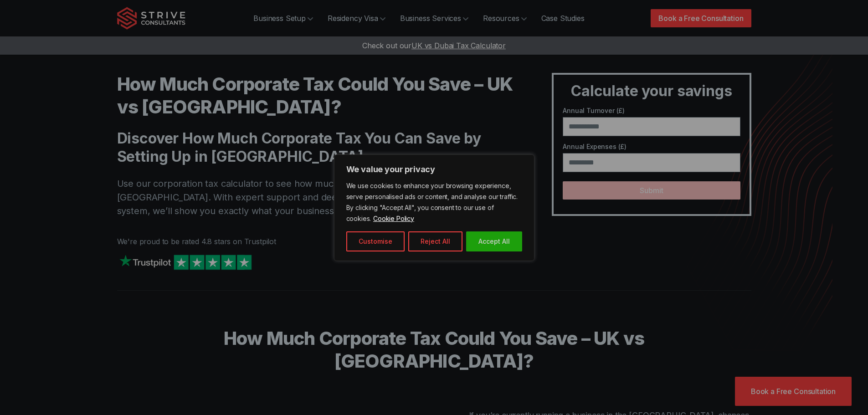 The image size is (868, 415). What do you see at coordinates (394, 218) in the screenshot?
I see `a: Cookie Policy` at bounding box center [394, 218].